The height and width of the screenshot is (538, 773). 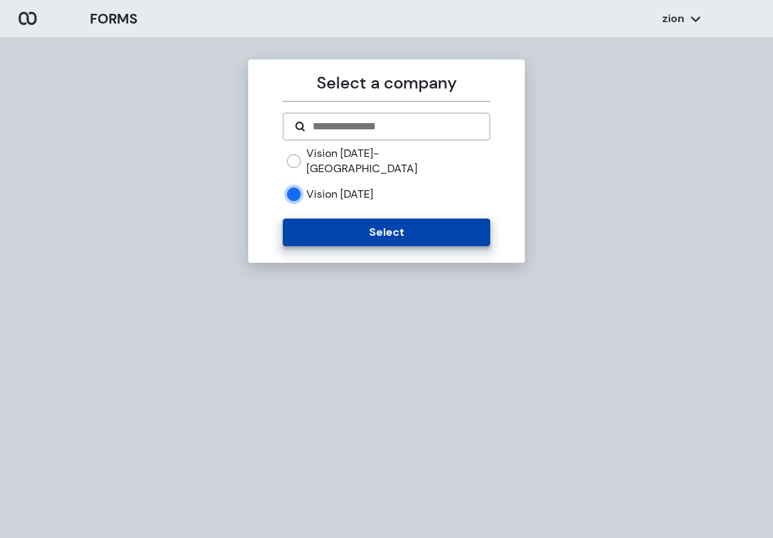 I want to click on p: Select a company, so click(x=386, y=83).